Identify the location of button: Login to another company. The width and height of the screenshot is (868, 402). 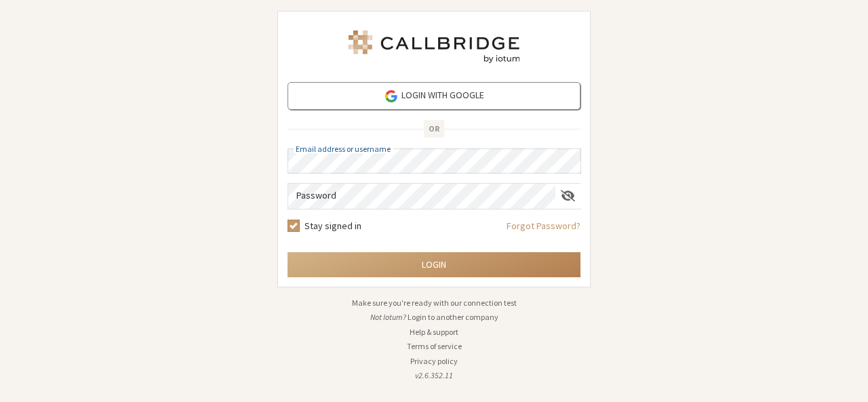
(453, 317).